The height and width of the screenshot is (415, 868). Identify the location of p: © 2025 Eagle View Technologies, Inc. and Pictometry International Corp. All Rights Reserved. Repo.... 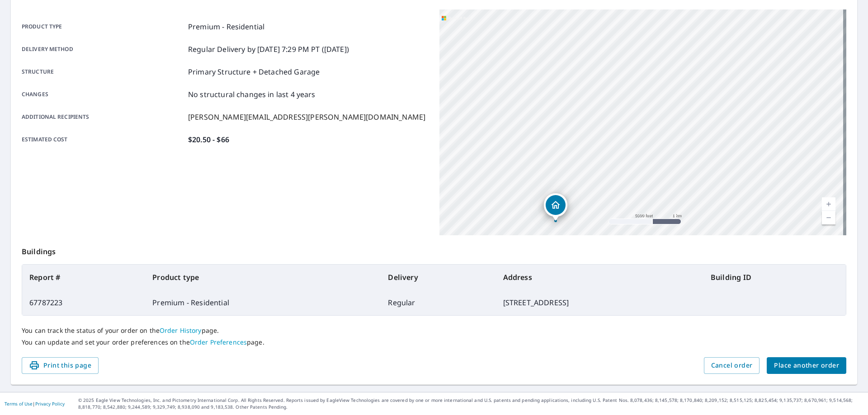
(471, 404).